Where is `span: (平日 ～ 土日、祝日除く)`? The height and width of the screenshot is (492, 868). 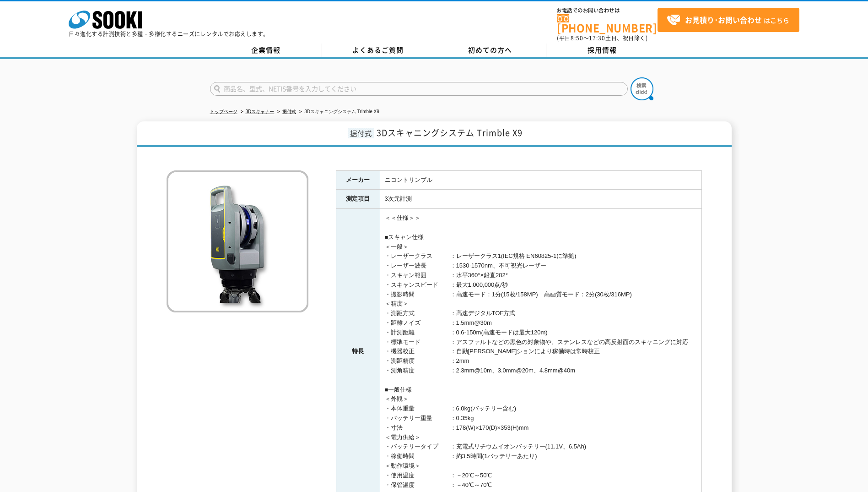
span: (平日 ～ 土日、祝日除く) is located at coordinates (602, 38).